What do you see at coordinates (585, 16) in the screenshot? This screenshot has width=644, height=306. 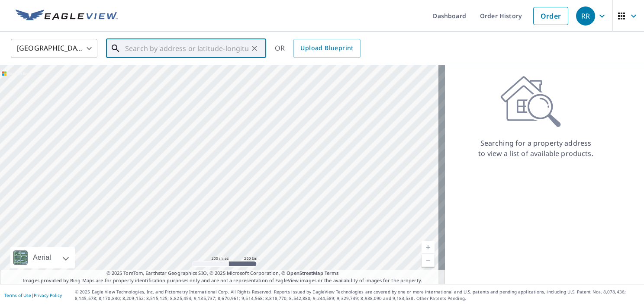 I see `div: RR` at bounding box center [585, 16].